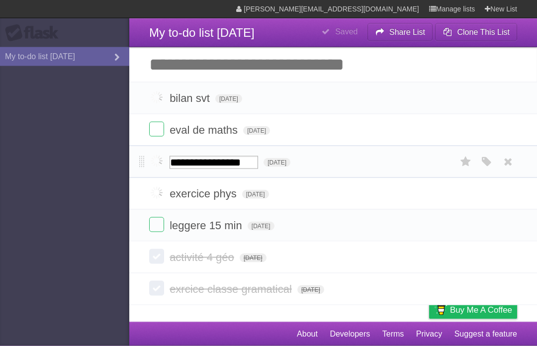  What do you see at coordinates (205, 130) in the screenshot?
I see `span: eval de maths` at bounding box center [205, 130].